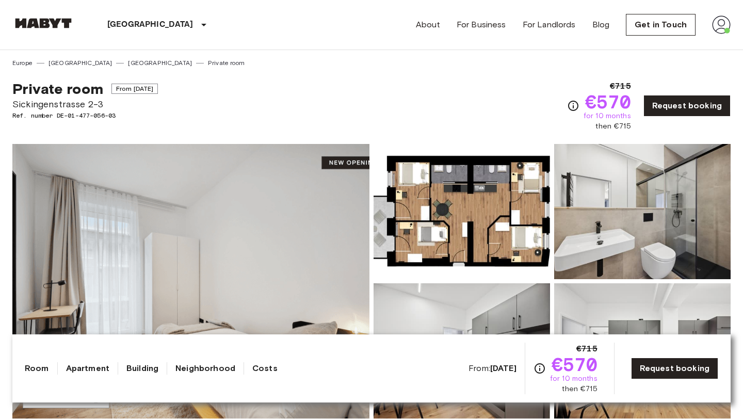 The width and height of the screenshot is (743, 419). What do you see at coordinates (661, 25) in the screenshot?
I see `a: Get in Touch` at bounding box center [661, 25].